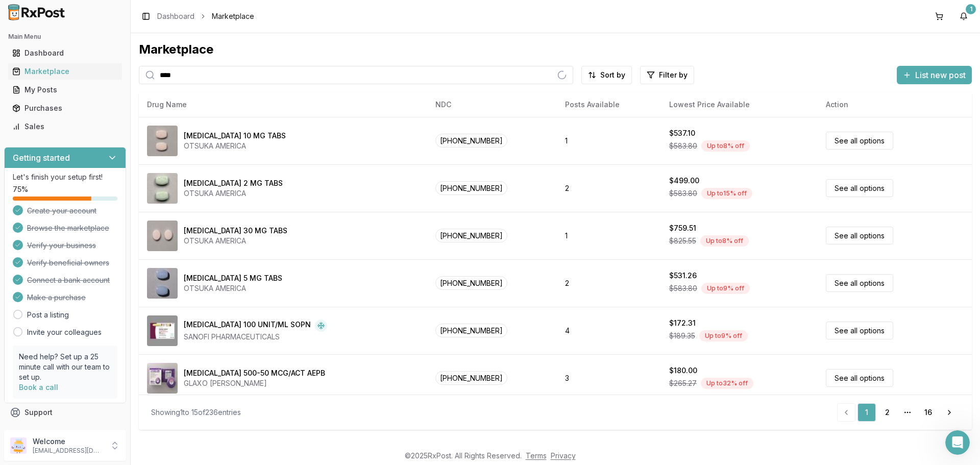 This screenshot has width=980, height=465. I want to click on div: Dashboard, so click(65, 53).